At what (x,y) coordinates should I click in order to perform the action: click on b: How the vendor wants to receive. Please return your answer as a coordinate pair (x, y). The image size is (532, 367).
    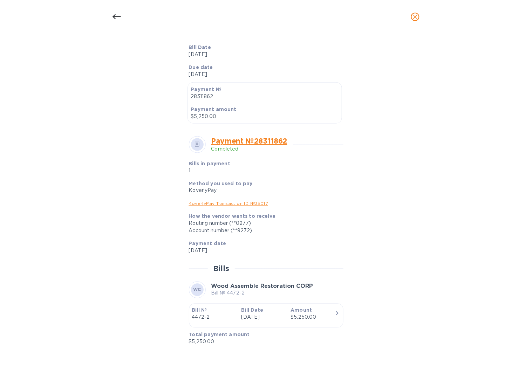
    Looking at the image, I should click on (232, 217).